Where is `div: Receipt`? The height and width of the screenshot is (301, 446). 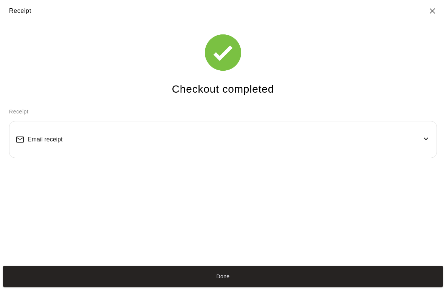 div: Receipt is located at coordinates (20, 11).